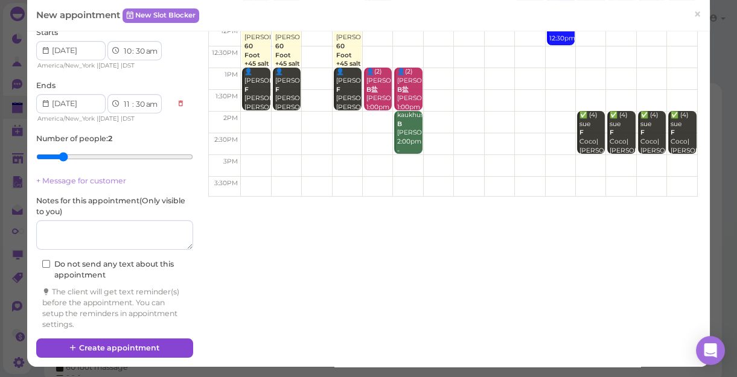 The image size is (737, 377). I want to click on label: Ends, so click(46, 86).